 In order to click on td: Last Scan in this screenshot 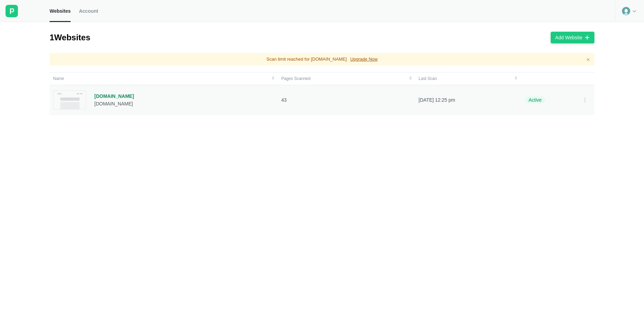, I will do `click(468, 78)`.